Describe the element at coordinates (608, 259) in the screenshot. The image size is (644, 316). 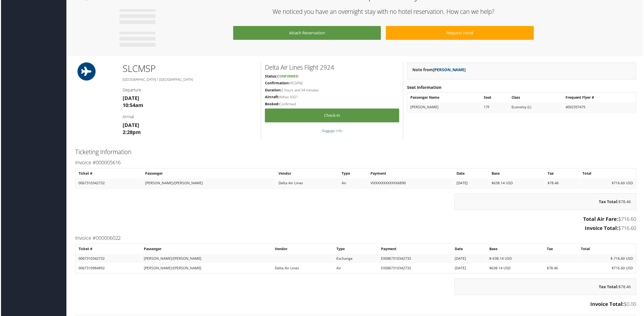
I see `td: $-716.60 USD` at that location.